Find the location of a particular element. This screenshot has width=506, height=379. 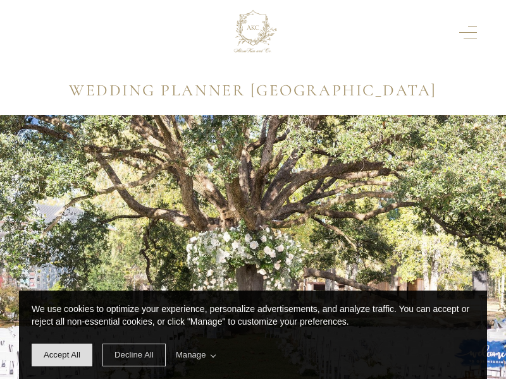

span: deny cookie message is located at coordinates (134, 355).